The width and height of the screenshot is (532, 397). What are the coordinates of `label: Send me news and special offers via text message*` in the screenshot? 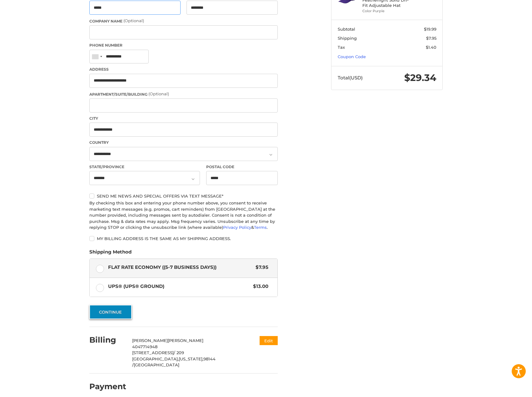 It's located at (183, 196).